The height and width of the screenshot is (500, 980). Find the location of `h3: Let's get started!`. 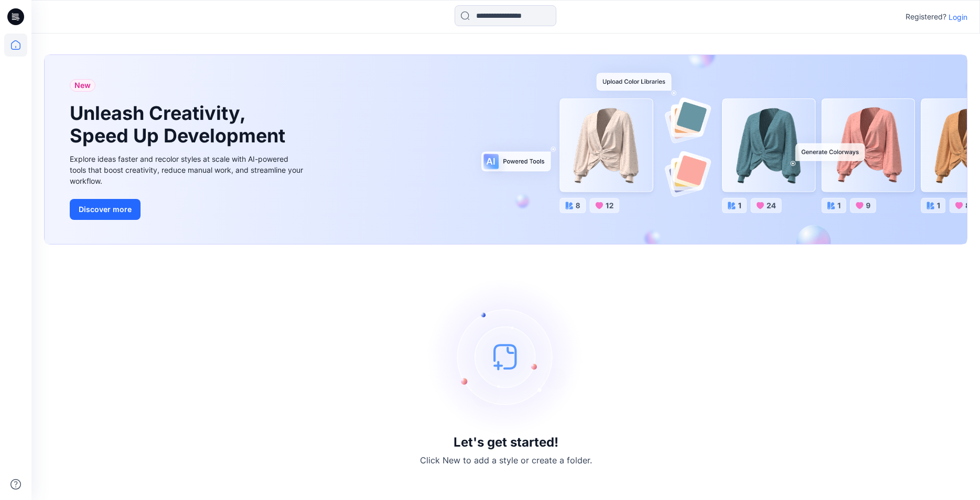

h3: Let's get started! is located at coordinates (506, 442).